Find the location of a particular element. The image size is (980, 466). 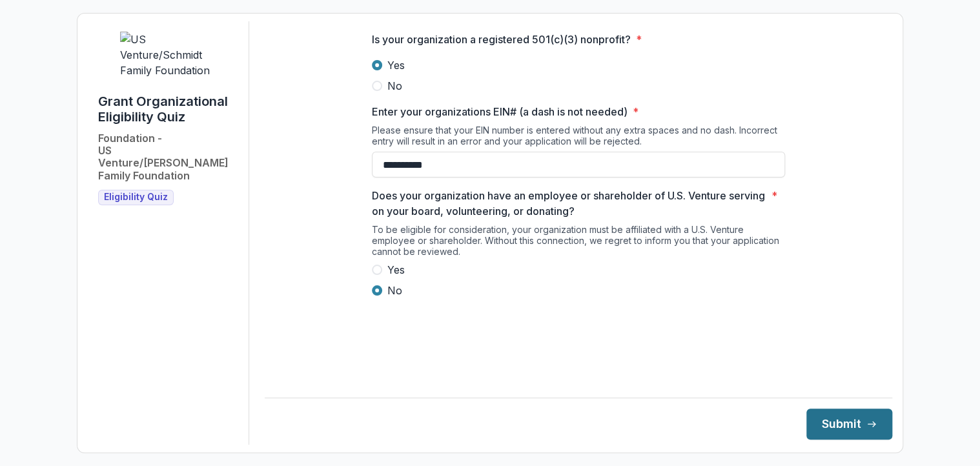

p: Enter your organizations EIN# (a dash is not needed) is located at coordinates (500, 112).